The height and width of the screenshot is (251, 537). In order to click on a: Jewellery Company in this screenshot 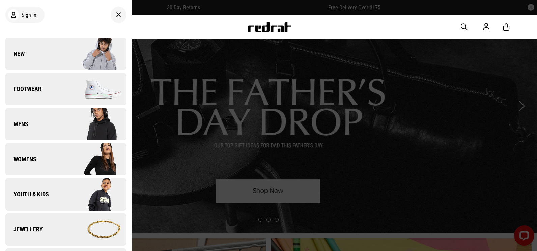, I will do `click(66, 229)`.